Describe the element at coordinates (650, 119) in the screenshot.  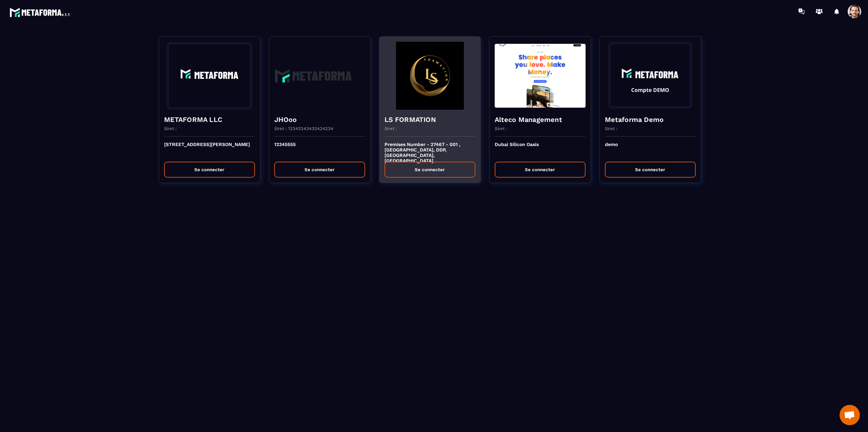
I see `h4: Metaforma Demo` at that location.